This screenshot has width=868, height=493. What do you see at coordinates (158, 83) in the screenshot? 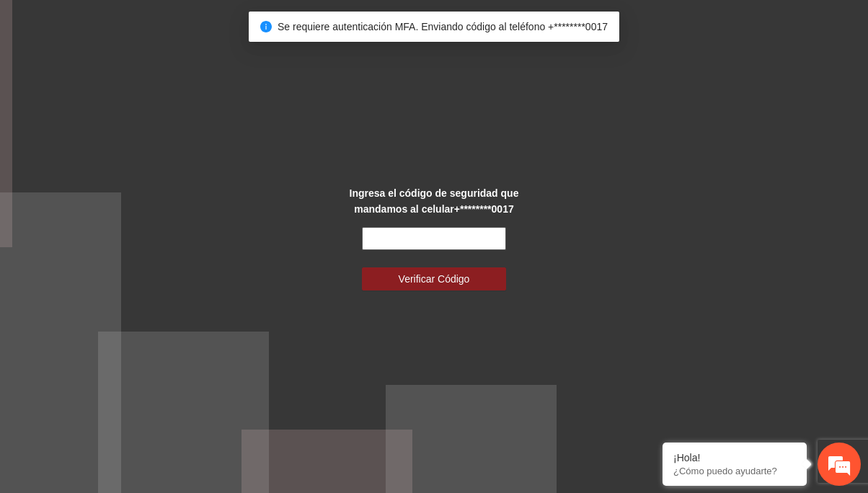
I see `div: Chatee con nosotros ahora` at bounding box center [158, 83].